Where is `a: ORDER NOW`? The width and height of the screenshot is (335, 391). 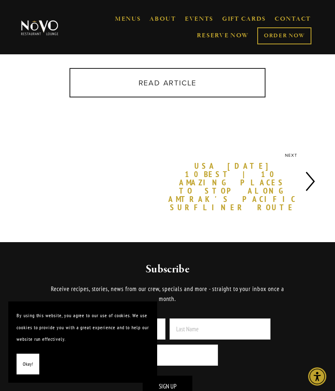
a: ORDER NOW is located at coordinates (285, 36).